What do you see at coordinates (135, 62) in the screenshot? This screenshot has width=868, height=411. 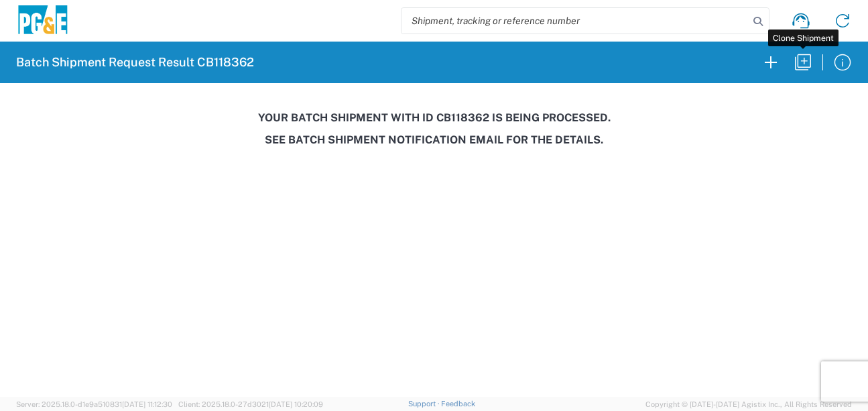 I see `h2: Batch Shipment Request Result CB118362` at bounding box center [135, 62].